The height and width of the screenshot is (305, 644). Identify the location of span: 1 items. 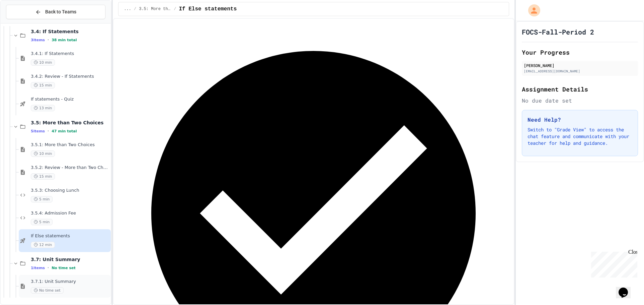
(38, 267).